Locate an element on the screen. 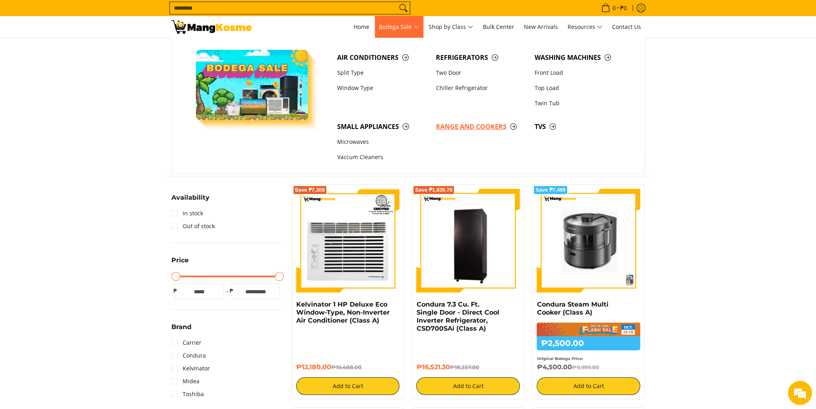  a: Window Type is located at coordinates (383, 88).